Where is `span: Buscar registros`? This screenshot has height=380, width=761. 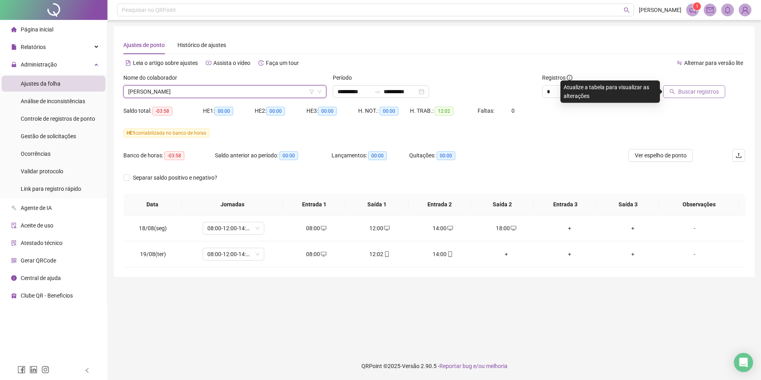 span: Buscar registros is located at coordinates (698, 92).